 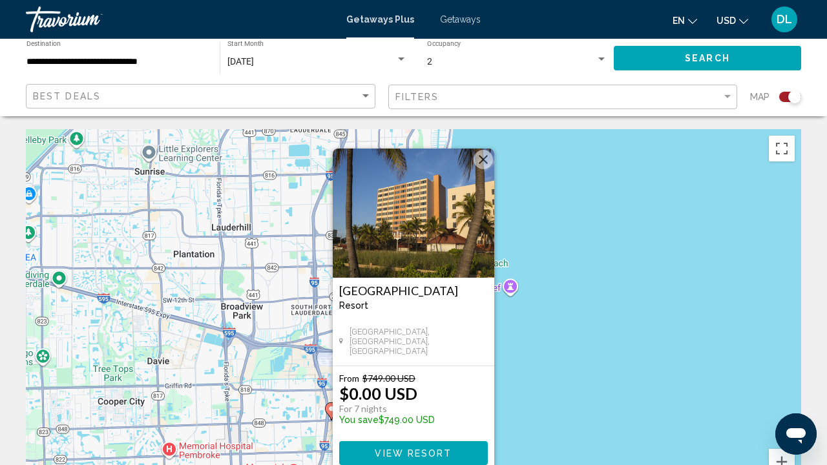 What do you see at coordinates (359, 420) in the screenshot?
I see `span: You save` at bounding box center [359, 420].